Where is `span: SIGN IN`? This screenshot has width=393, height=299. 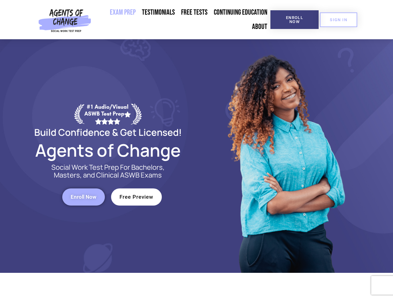
span: SIGN IN is located at coordinates (338, 20).